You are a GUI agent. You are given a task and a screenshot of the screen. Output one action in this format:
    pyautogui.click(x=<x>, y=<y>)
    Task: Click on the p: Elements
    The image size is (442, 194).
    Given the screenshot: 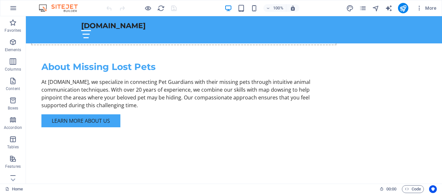 What is the action you would take?
    pyautogui.click(x=13, y=50)
    